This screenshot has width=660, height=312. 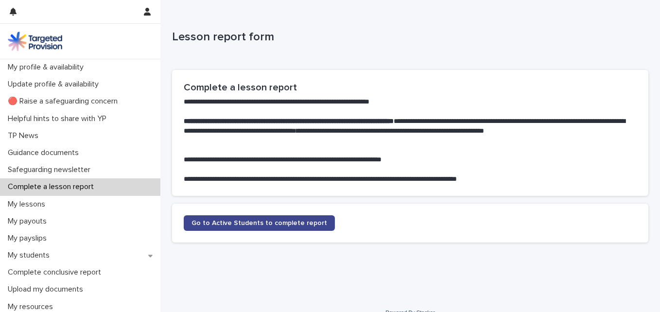 What do you see at coordinates (31, 255) in the screenshot?
I see `p: My students` at bounding box center [31, 255].